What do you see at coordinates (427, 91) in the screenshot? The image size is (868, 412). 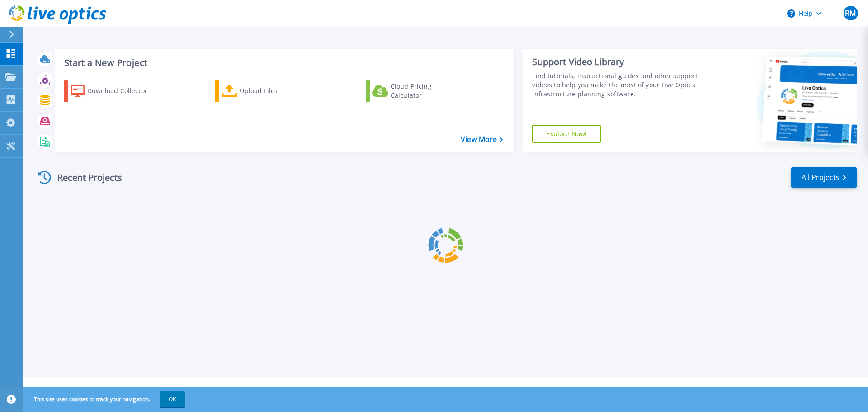 I see `div: Cloud Pricing Calculator` at bounding box center [427, 91].